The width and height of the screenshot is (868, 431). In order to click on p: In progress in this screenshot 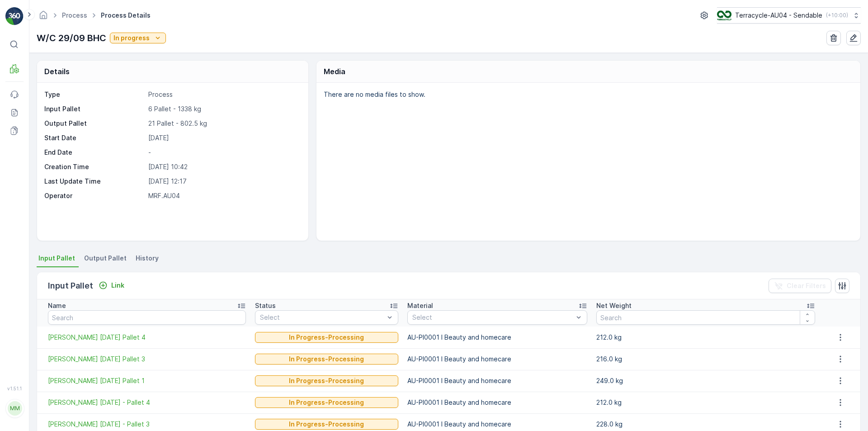, I will do `click(132, 38)`.